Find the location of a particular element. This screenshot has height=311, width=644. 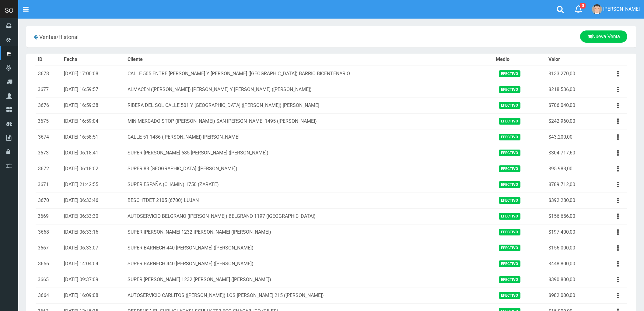

td: $392.280,00 is located at coordinates (572, 200).